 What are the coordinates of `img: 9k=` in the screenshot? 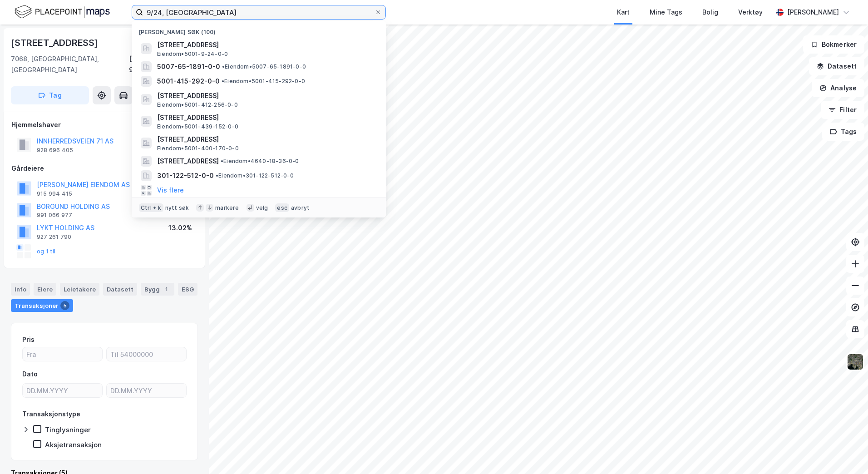 It's located at (855, 362).